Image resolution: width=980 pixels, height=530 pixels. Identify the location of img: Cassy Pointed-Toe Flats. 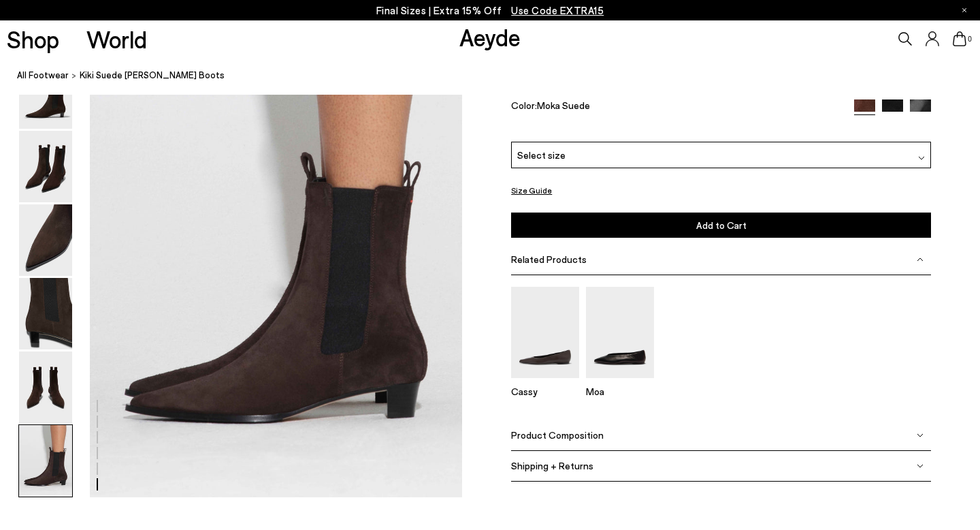
(545, 332).